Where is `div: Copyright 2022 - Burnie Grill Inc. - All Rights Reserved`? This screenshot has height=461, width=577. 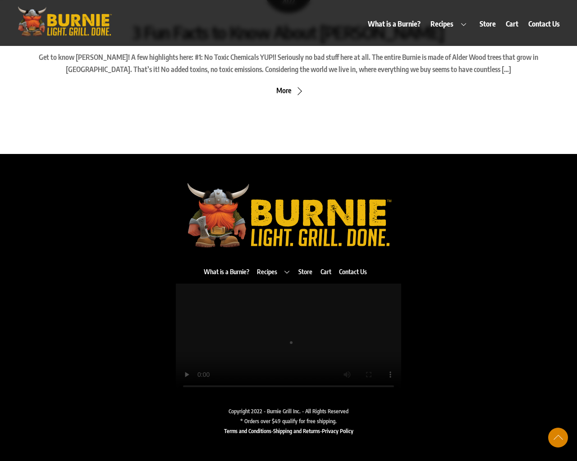
div: Copyright 2022 - Burnie Grill Inc. - All Rights Reserved is located at coordinates (288, 411).